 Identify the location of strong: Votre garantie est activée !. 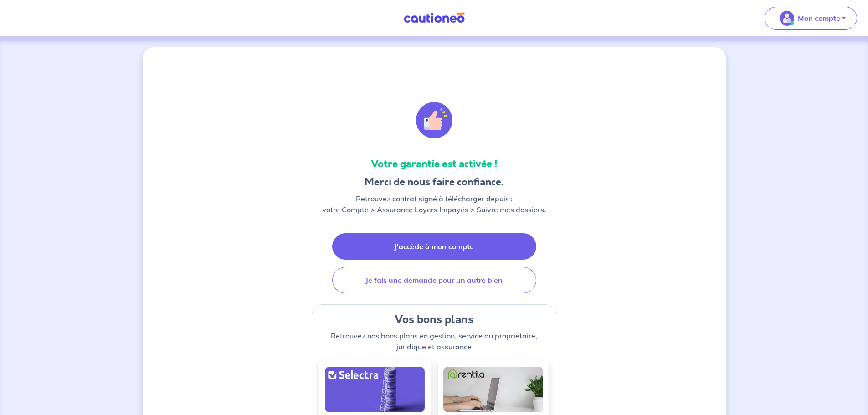
(434, 164).